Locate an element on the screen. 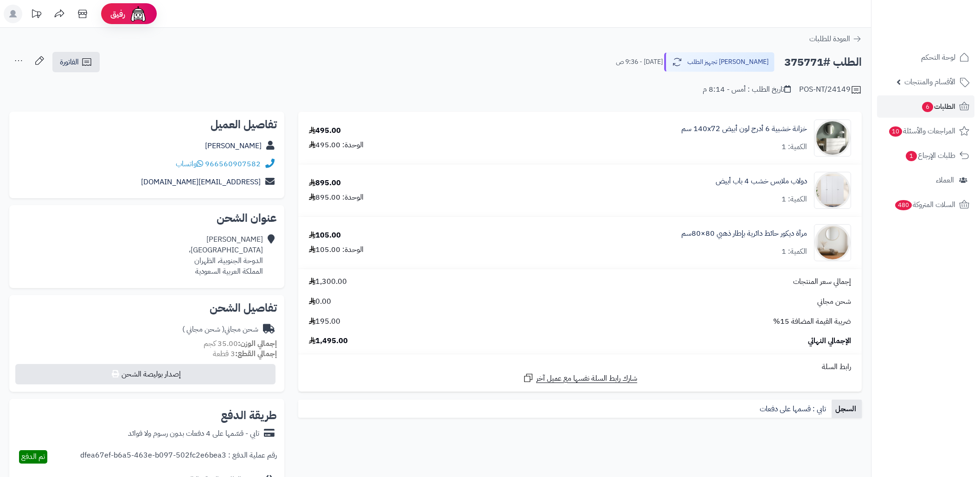  span: 1 is located at coordinates (911, 157).